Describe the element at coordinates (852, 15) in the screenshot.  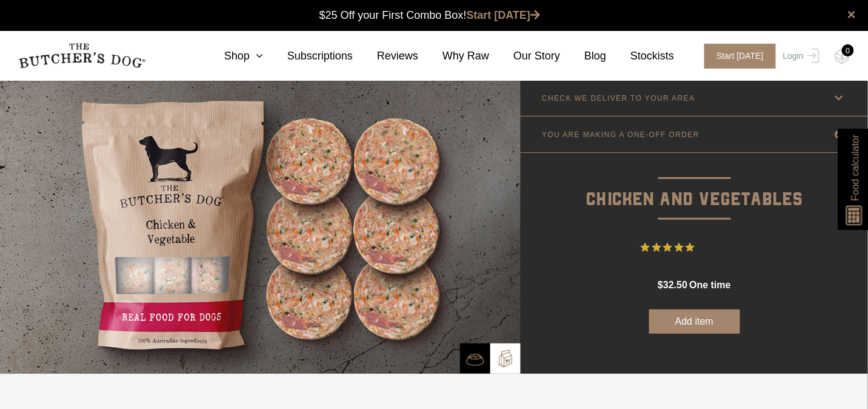
I see `a: close` at that location.